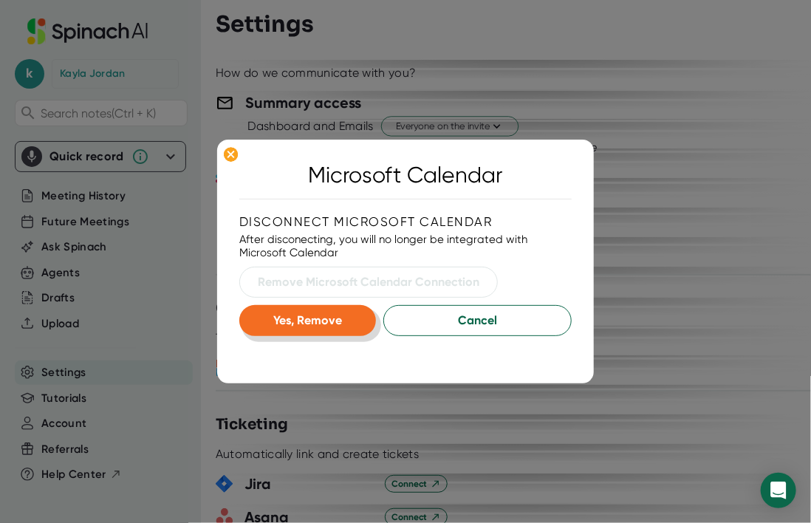 The height and width of the screenshot is (523, 811). Describe the element at coordinates (307, 320) in the screenshot. I see `span: Yes, Remove` at that location.